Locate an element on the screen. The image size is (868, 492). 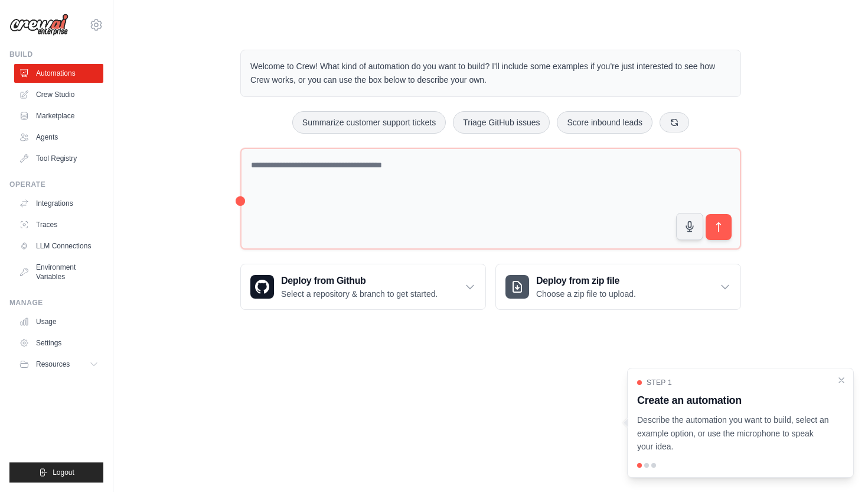
span: Step 1 is located at coordinates (659, 383).